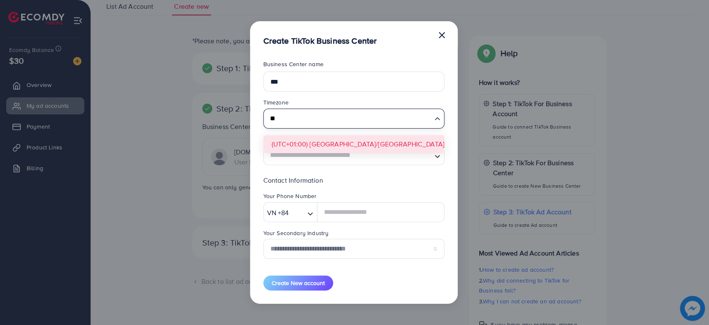 The height and width of the screenshot is (325, 709). What do you see at coordinates (276, 102) in the screenshot?
I see `label: Timezone` at bounding box center [276, 102].